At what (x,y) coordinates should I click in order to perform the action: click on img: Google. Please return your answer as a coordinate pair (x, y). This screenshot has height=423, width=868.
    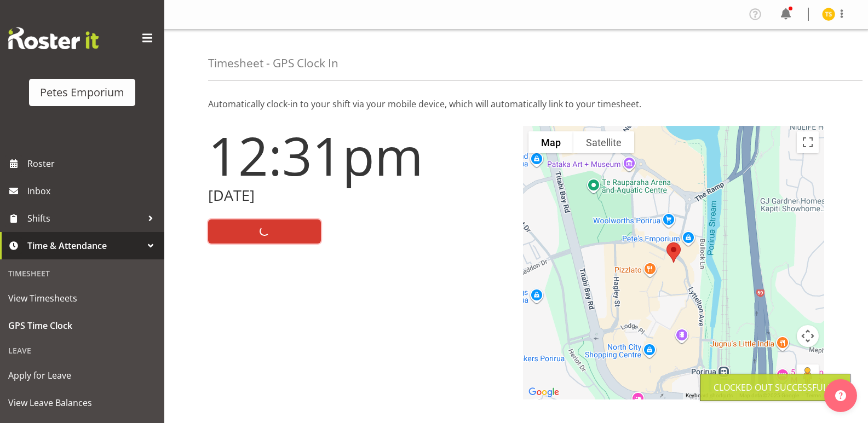
    Looking at the image, I should click on (544, 393).